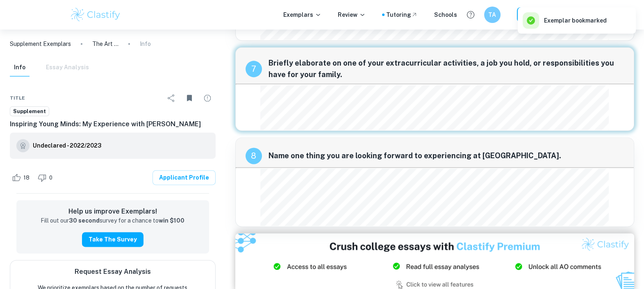 The height and width of the screenshot is (289, 644). Describe the element at coordinates (40, 44) in the screenshot. I see `p: Supplement Exemplars` at that location.